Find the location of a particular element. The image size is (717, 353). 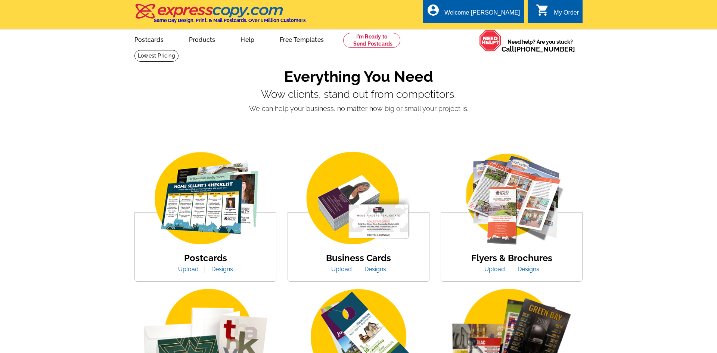

a: Help is located at coordinates (247, 39).